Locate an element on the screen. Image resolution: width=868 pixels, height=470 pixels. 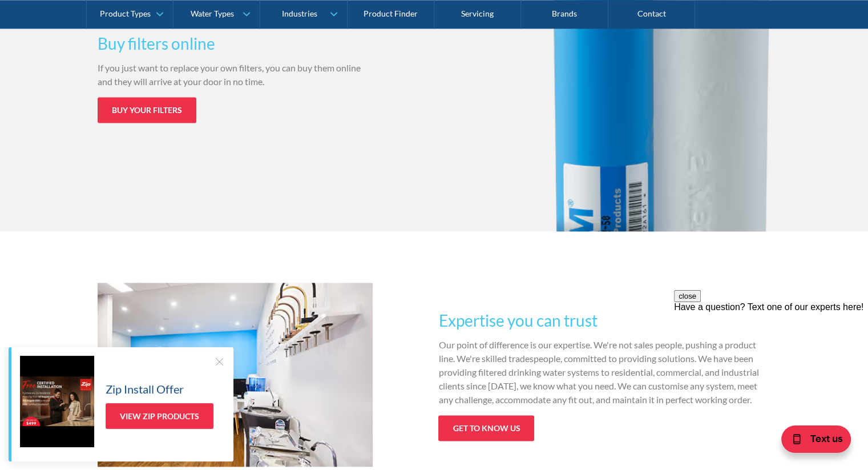
img: Zip Install Offer is located at coordinates (57, 401).